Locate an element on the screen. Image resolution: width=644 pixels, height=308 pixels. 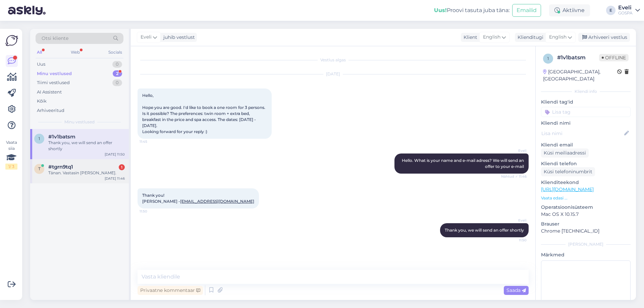
div: Tiimi vestlused is located at coordinates (53, 83).